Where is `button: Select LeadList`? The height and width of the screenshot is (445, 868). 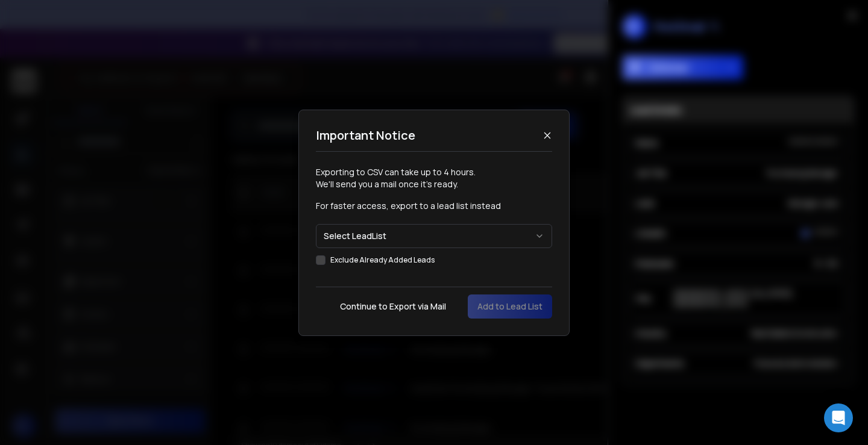 button: Select LeadList is located at coordinates (434, 236).